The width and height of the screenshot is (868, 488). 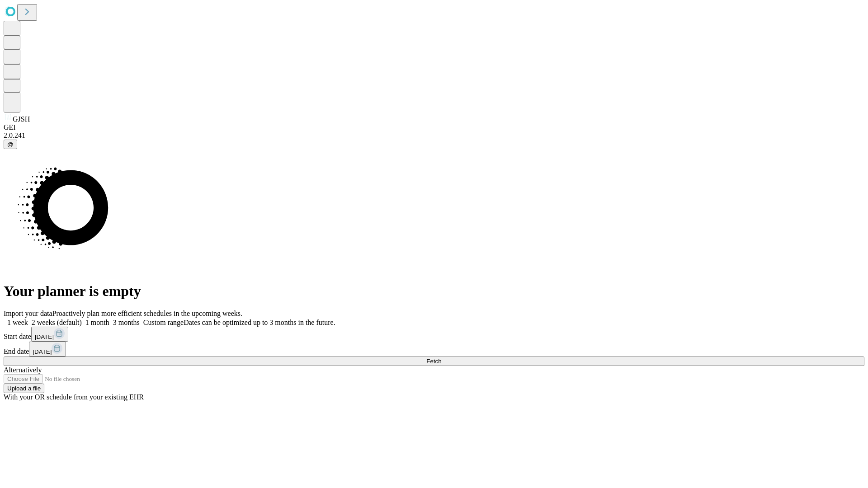 What do you see at coordinates (18, 322) in the screenshot?
I see `span: 1 week` at bounding box center [18, 322].